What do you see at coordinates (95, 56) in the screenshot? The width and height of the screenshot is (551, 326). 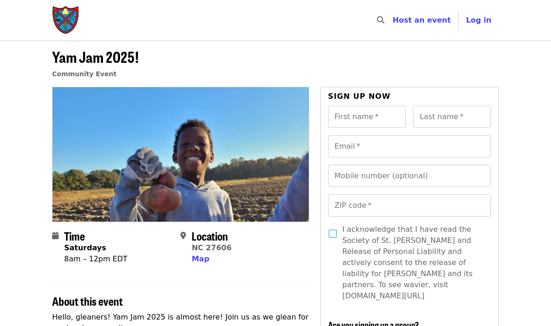 I see `span: Yam Jam 2025!` at bounding box center [95, 56].